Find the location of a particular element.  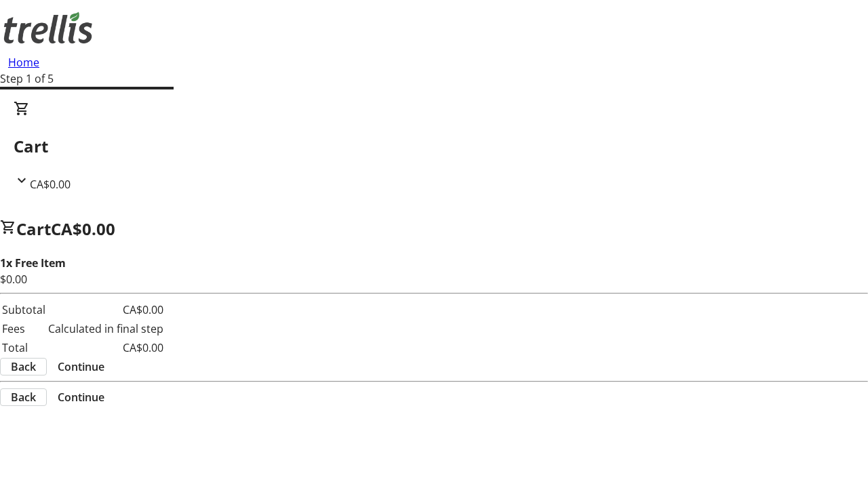

td: Fees is located at coordinates (23, 329).